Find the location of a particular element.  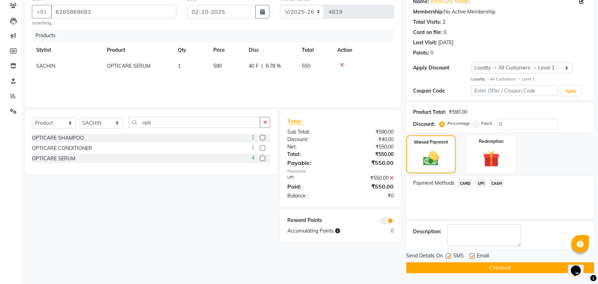

span: Total is located at coordinates (295, 121).